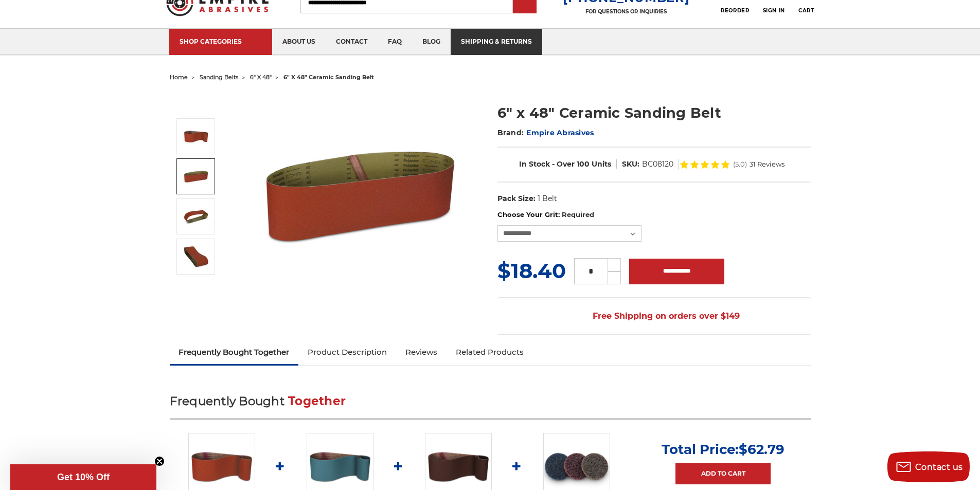  Describe the element at coordinates (83, 478) in the screenshot. I see `span: Get 10% Off` at that location.